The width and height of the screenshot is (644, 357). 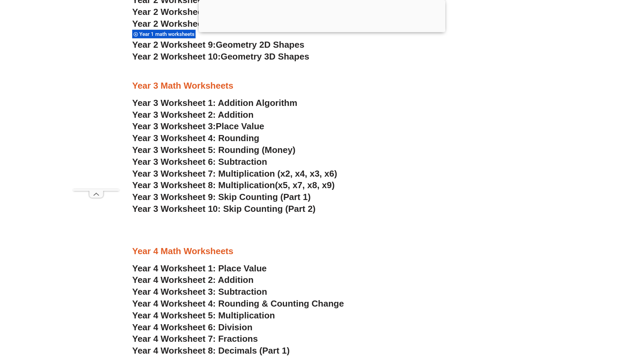 What do you see at coordinates (214, 103) in the screenshot?
I see `a: Year 3 Worksheet 1: Addition Algorithm` at bounding box center [214, 103].